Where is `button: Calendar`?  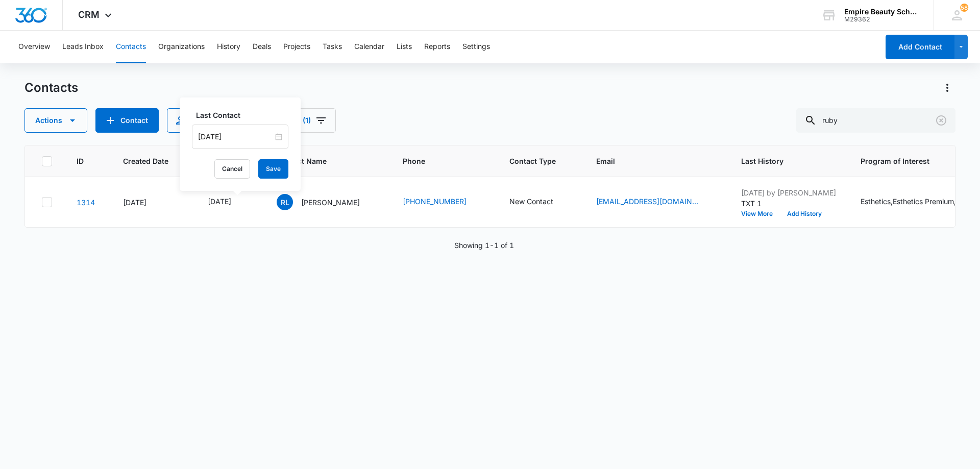 button: Calendar is located at coordinates (369, 47).